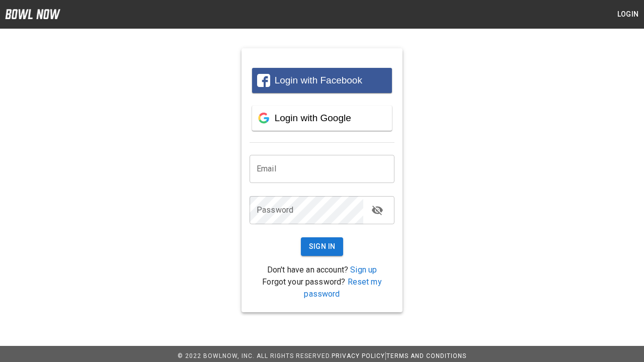 The height and width of the screenshot is (362, 644). What do you see at coordinates (319, 80) in the screenshot?
I see `span: Login with Facebook` at bounding box center [319, 80].